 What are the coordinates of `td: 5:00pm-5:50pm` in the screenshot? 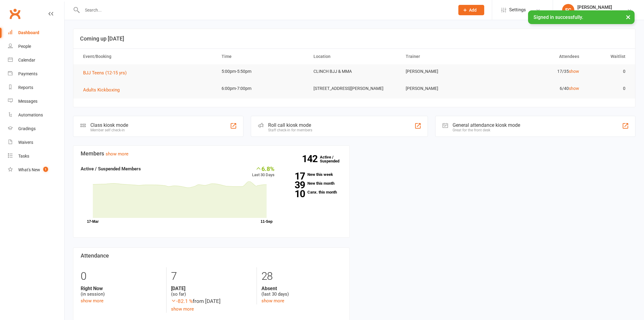 It's located at (262, 71).